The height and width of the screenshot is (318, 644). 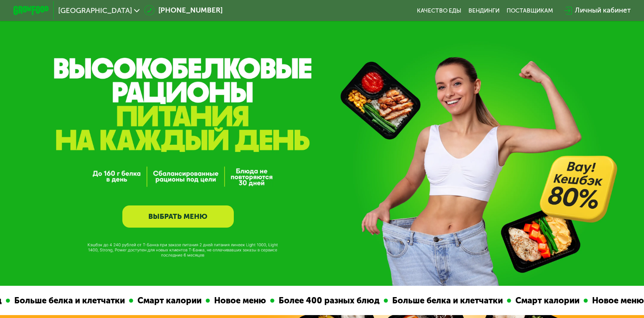 I want to click on a: ВЫБРАТЬ МЕНЮ, so click(x=178, y=217).